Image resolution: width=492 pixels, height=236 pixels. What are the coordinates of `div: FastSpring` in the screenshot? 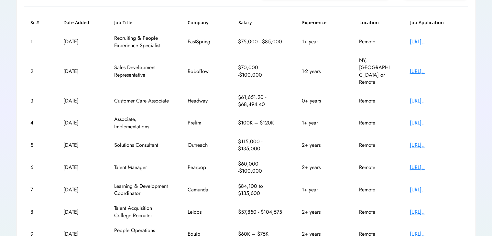 It's located at (204, 42).